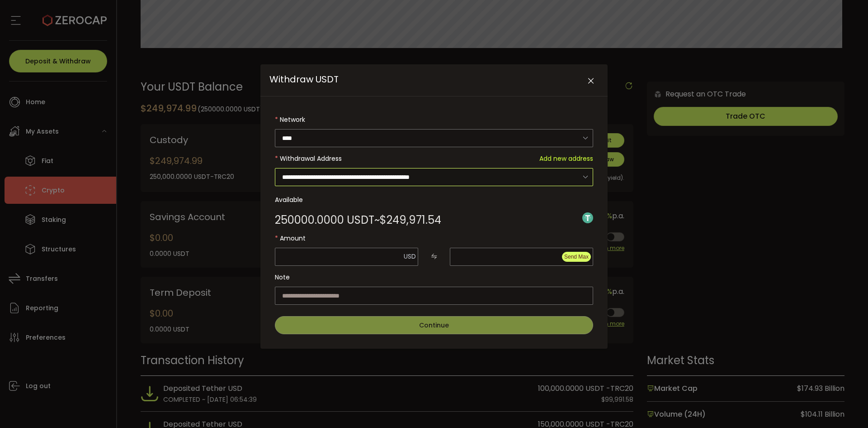  I want to click on span: Withdraw USDT, so click(304, 79).